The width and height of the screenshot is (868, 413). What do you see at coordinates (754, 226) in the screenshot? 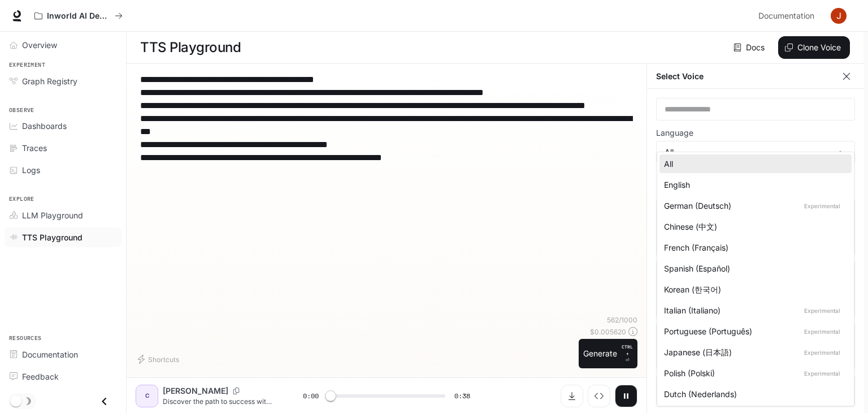
I see `div: Chinese (中文)` at bounding box center [754, 226].